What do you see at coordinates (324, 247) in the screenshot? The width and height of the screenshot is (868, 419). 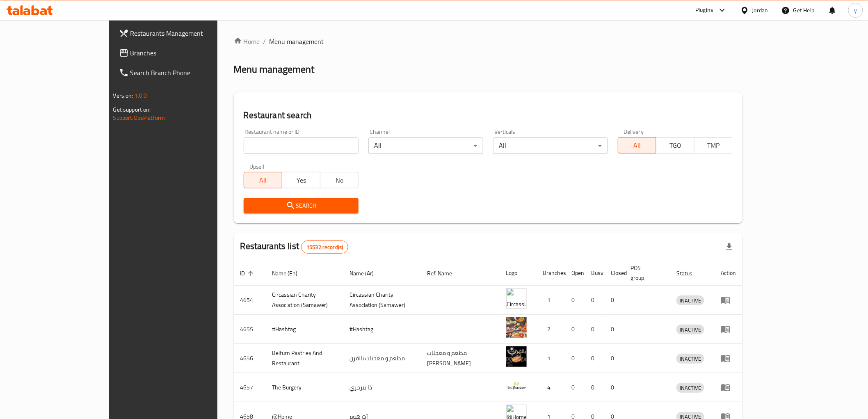 I see `div: Total records count` at bounding box center [324, 247].